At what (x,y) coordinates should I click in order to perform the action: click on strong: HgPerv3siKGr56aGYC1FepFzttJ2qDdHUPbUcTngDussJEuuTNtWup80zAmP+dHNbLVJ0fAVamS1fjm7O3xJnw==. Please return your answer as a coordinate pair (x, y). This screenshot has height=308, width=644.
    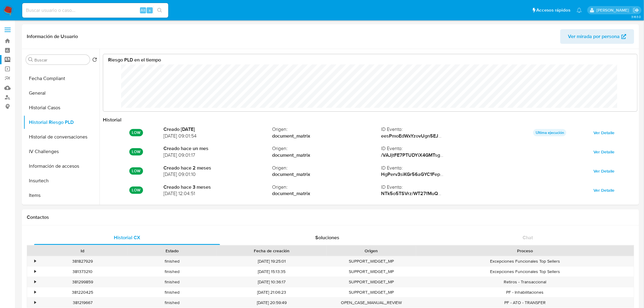
    Looking at the image, I should click on (502, 174).